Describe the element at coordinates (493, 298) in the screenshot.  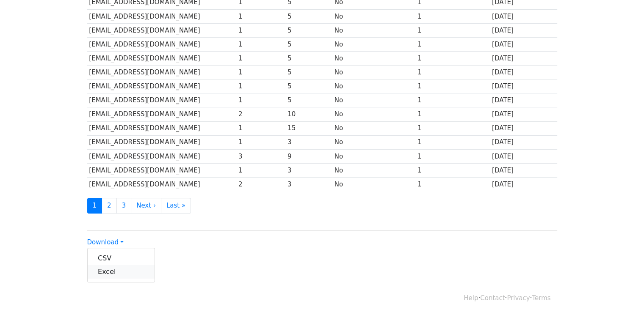
I see `a: Contact` at that location.